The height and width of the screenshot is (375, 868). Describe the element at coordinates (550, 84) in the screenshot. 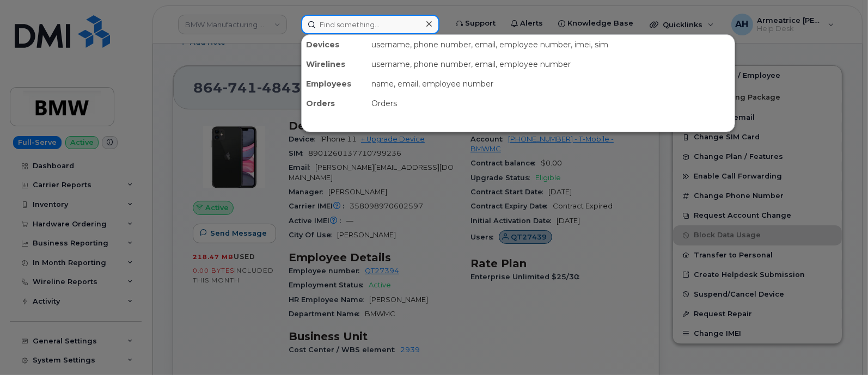

I see `div: name, email, employee number` at that location.